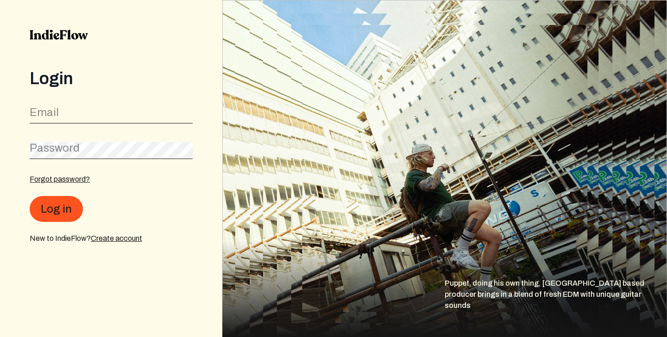 Image resolution: width=667 pixels, height=337 pixels. I want to click on a: Create account, so click(116, 238).